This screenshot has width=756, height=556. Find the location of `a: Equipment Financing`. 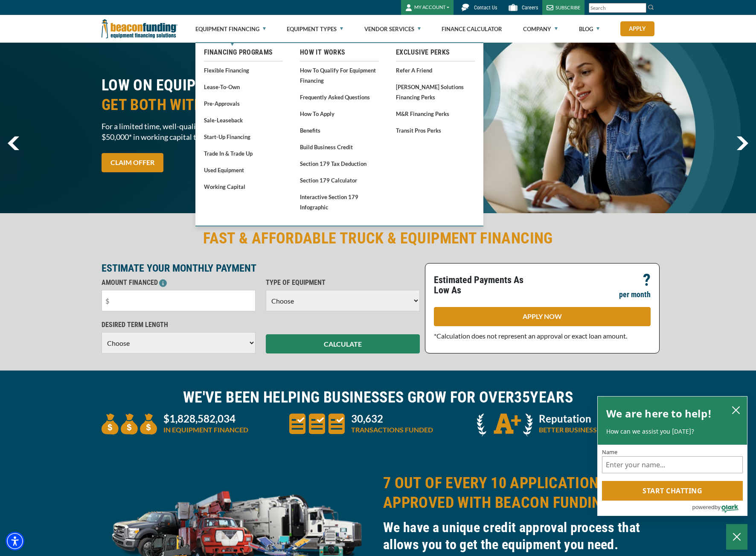

a: Equipment Financing is located at coordinates (230, 29).